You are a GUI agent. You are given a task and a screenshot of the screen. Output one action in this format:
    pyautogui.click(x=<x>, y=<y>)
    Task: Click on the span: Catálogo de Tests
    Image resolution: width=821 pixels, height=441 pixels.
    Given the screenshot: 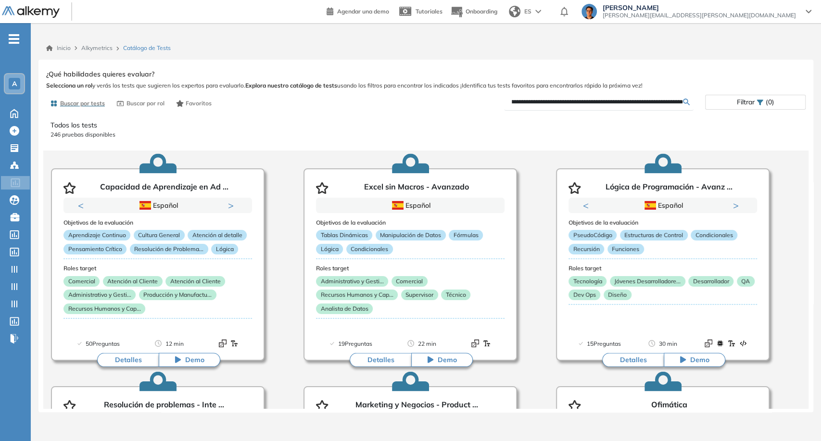 What is the action you would take?
    pyautogui.click(x=147, y=48)
    